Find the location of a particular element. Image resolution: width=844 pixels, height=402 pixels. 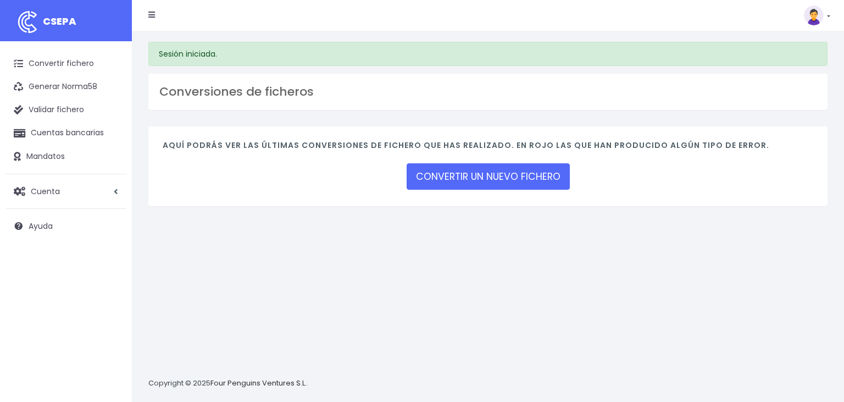

span: CSEPA is located at coordinates (59, 21).